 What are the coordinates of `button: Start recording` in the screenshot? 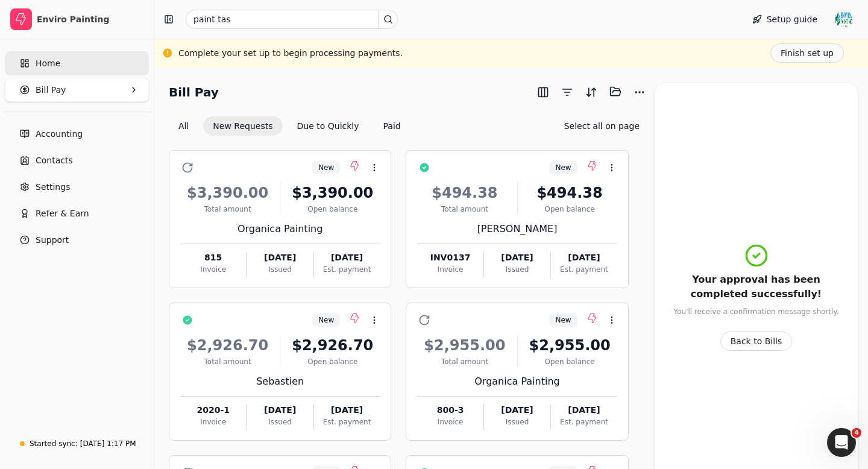 It's located at (82, 382).